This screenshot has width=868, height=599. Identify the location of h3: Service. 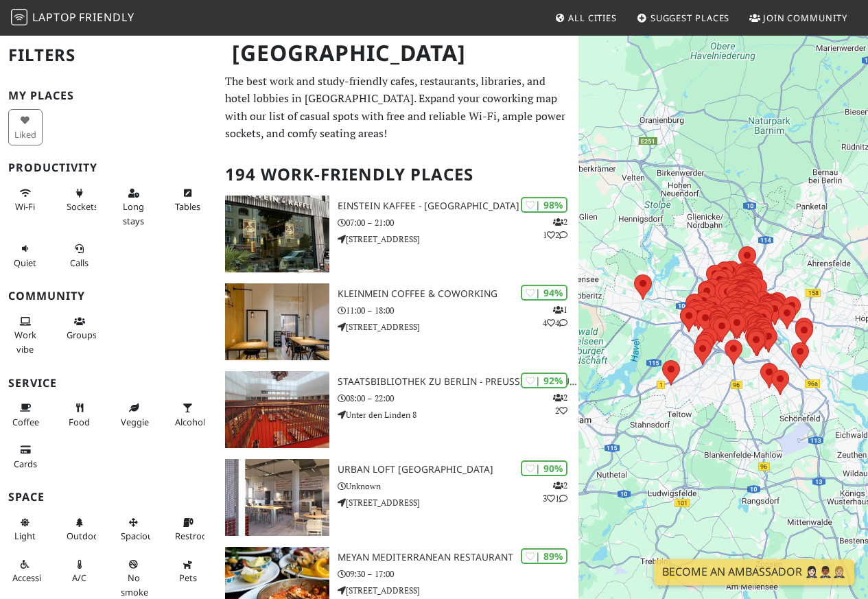
(108, 383).